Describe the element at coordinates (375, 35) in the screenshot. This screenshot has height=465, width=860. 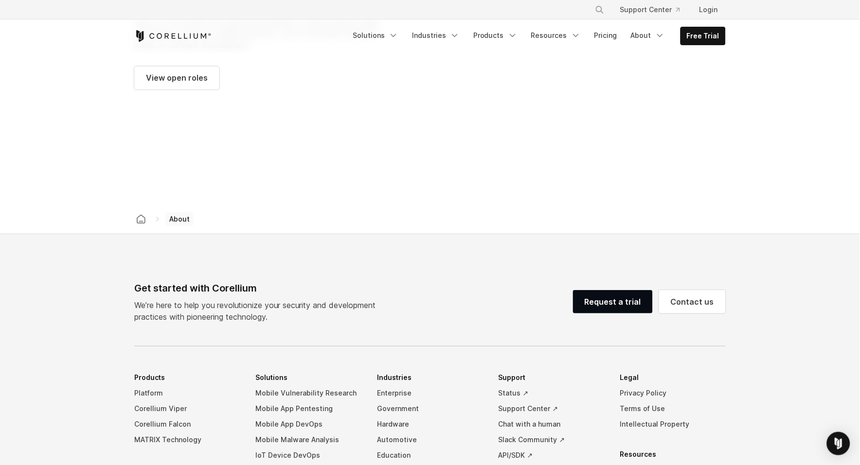
I see `a: Solutions` at that location.